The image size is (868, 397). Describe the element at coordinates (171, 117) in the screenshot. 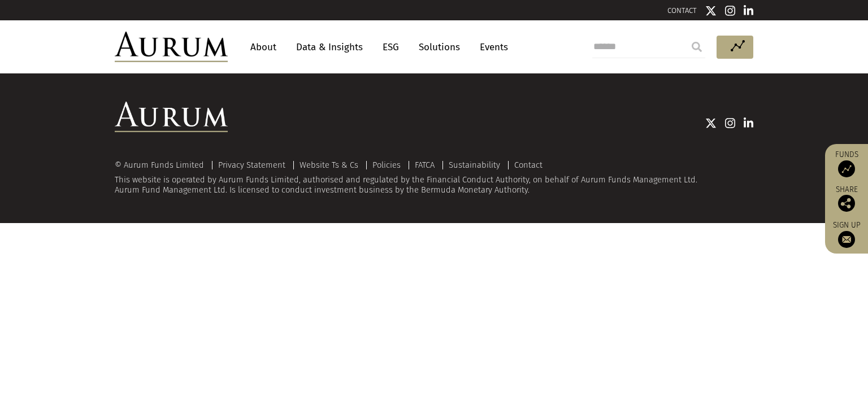

I see `img: Aurum Logo` at that location.